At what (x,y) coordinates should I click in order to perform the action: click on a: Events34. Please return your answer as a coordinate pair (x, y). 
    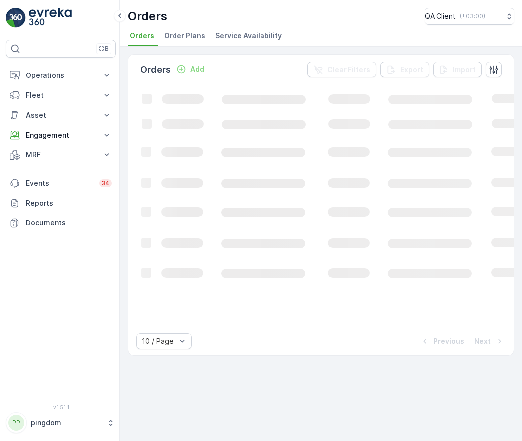
    Looking at the image, I should click on (61, 183).